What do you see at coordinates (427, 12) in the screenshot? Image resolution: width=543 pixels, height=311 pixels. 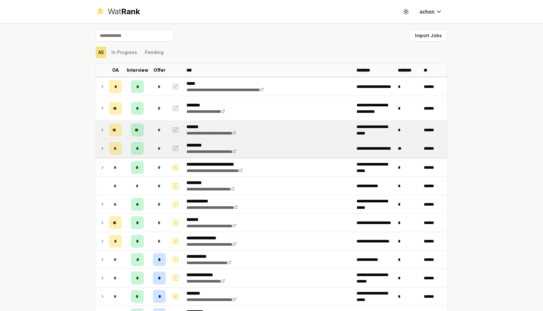 I see `span: achon` at bounding box center [427, 12].